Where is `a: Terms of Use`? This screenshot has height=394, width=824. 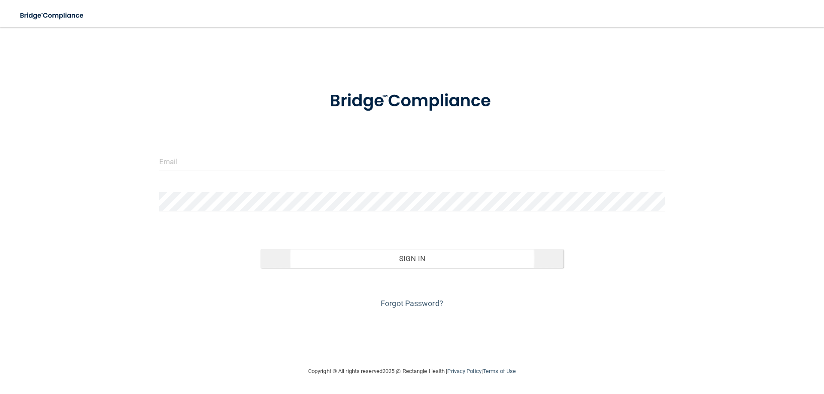 a: Terms of Use is located at coordinates (499, 371).